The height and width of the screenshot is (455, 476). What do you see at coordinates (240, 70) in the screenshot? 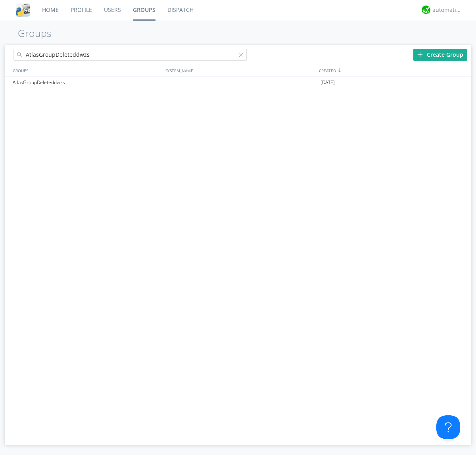
I see `div: SYSTEM_NAME` at bounding box center [240, 70].